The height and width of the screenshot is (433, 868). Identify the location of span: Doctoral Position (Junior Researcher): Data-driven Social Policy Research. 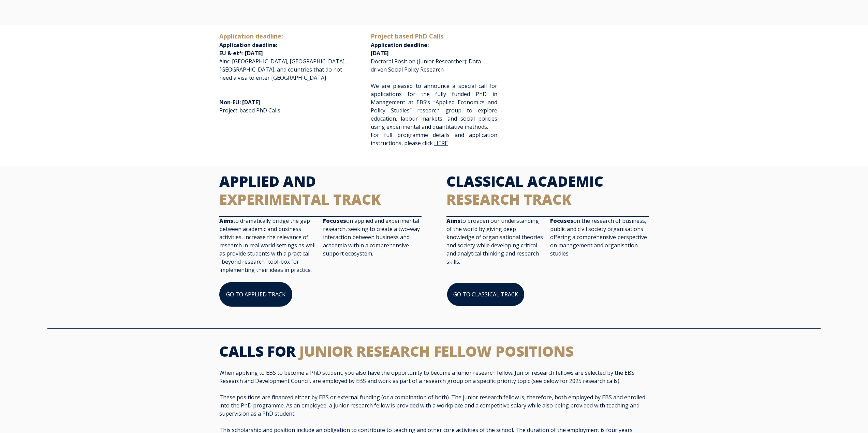
(427, 65).